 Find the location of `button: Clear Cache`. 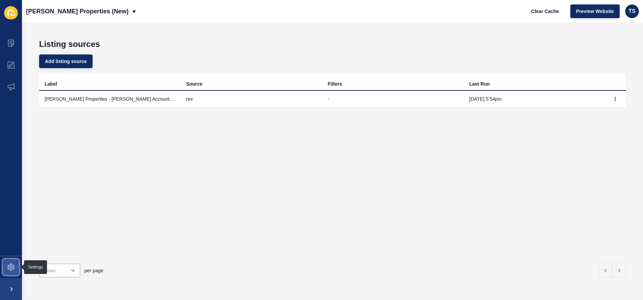

button: Clear Cache is located at coordinates (545, 11).